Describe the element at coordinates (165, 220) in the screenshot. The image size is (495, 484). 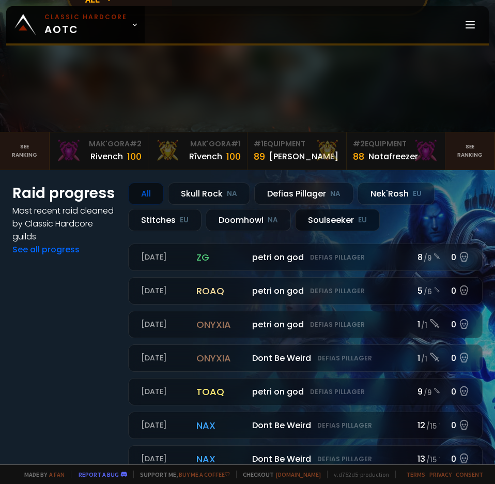
I see `div: Stitches` at that location.